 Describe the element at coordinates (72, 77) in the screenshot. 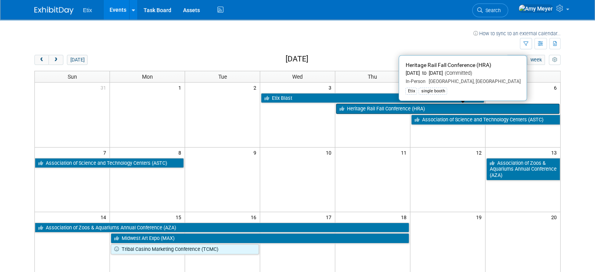

I see `span: Sun` at that location.